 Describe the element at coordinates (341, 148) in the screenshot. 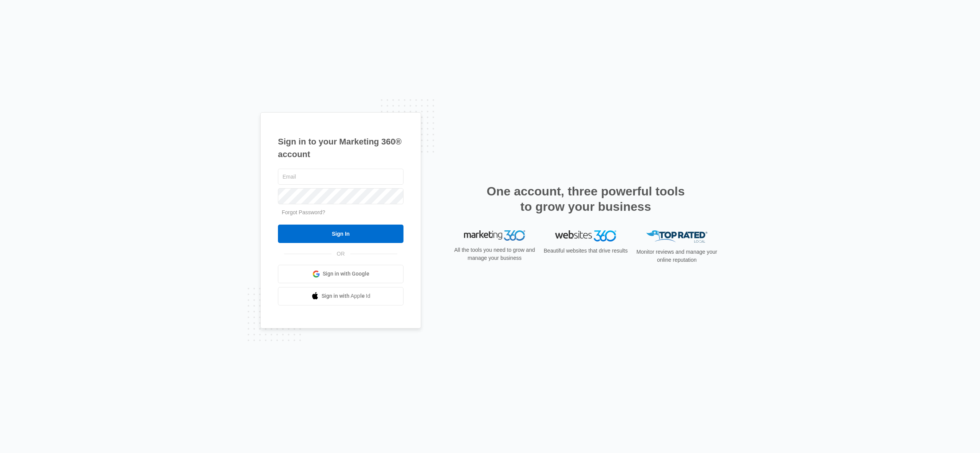

I see `h1: Sign in to your Marketing 360® account` at that location.